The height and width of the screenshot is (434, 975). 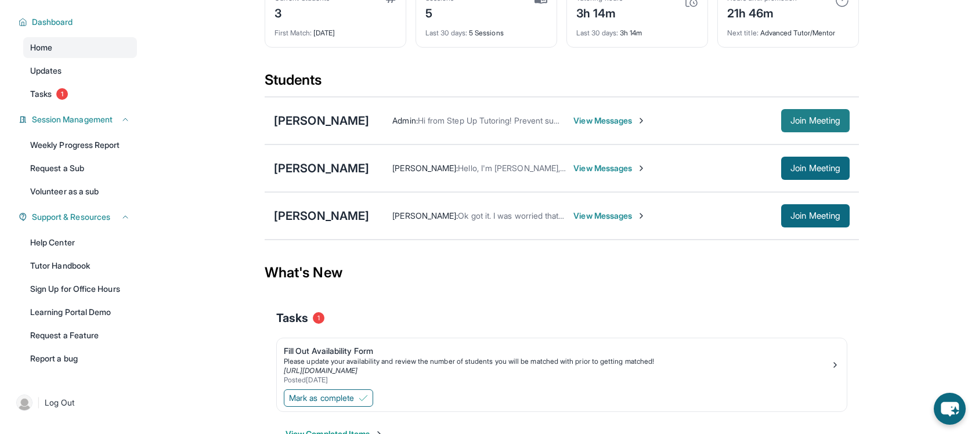 I want to click on span: Admin :, so click(x=404, y=120).